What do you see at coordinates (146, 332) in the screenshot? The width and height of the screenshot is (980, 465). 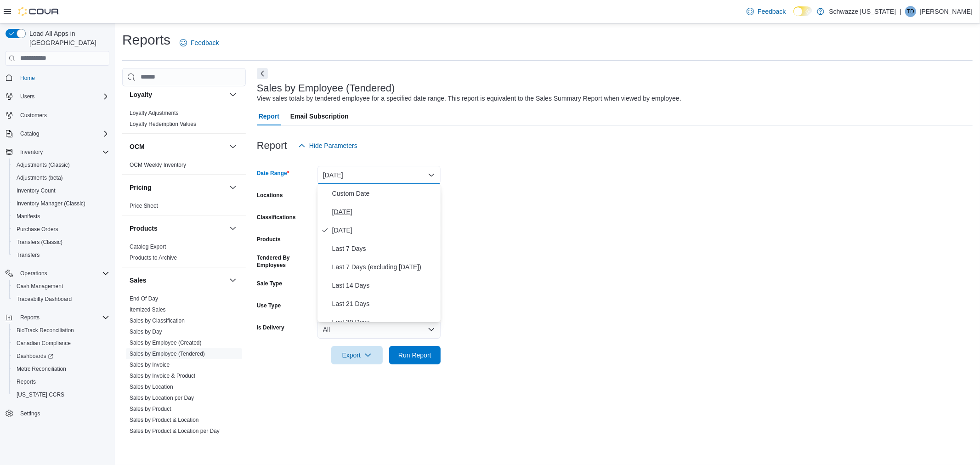 I see `span: Sales by Day` at bounding box center [146, 332].